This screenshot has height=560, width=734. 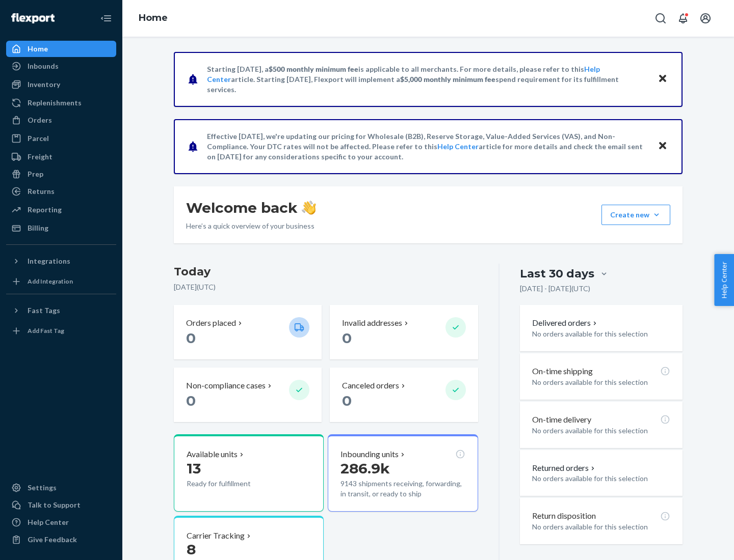 I want to click on div: Fast Tags, so click(x=43, y=311).